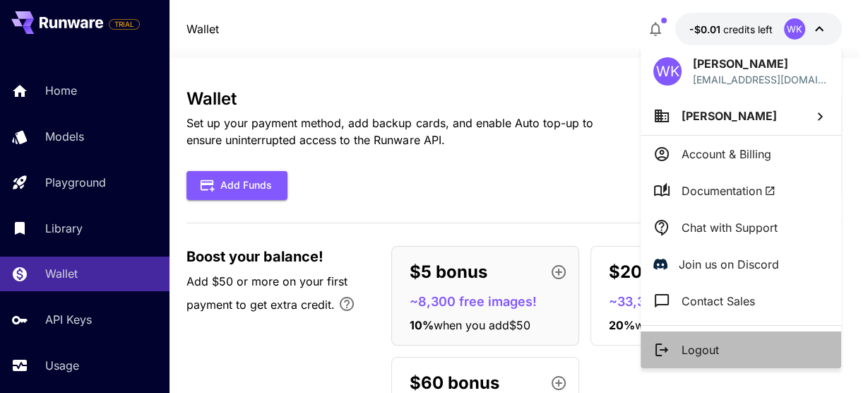 This screenshot has width=868, height=393. I want to click on p: Account & Billing, so click(726, 154).